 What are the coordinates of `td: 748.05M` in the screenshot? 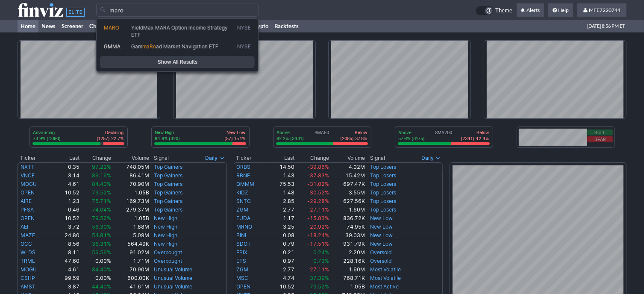 It's located at (131, 167).